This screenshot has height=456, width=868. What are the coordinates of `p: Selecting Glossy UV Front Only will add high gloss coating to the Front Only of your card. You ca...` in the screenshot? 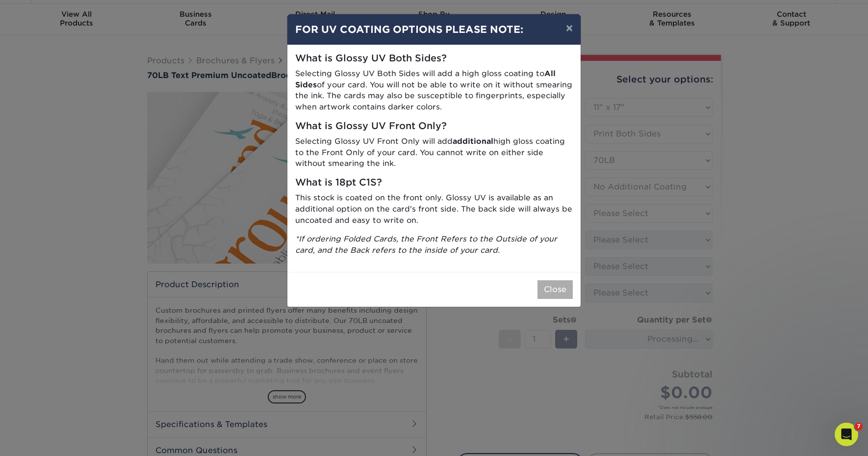 It's located at (434, 152).